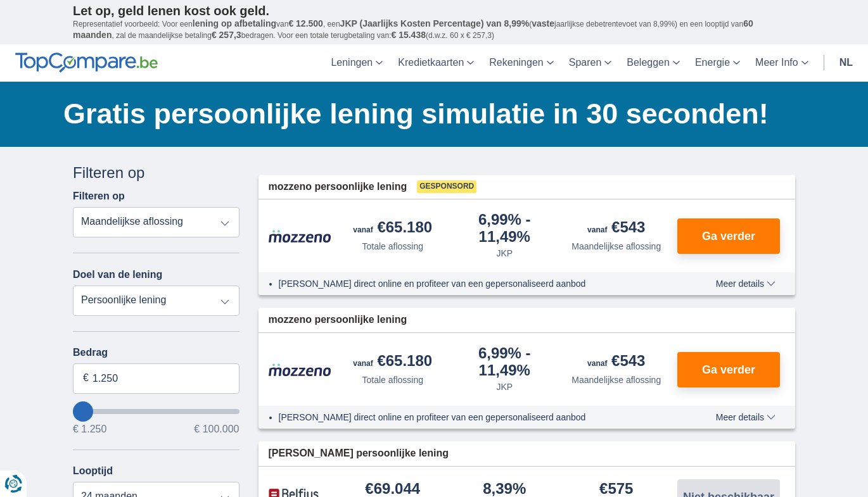  I want to click on h1: Gratis persoonlijke lening simulatie in 30 seconden!, so click(429, 114).